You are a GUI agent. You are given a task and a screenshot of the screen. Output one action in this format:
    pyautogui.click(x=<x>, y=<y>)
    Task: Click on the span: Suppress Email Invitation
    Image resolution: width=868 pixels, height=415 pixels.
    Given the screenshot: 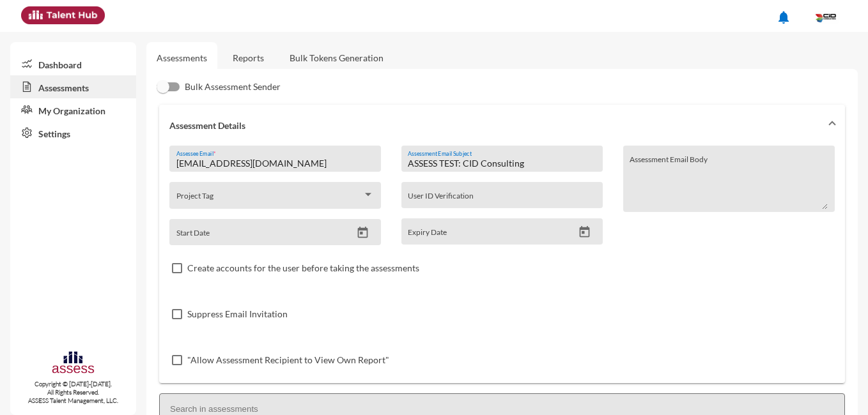 What is the action you would take?
    pyautogui.click(x=237, y=314)
    